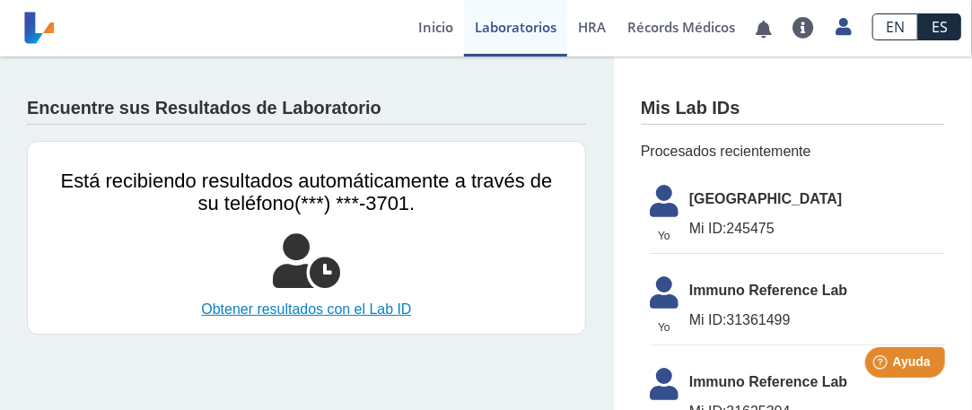 Image resolution: width=972 pixels, height=410 pixels. Describe the element at coordinates (817, 321) in the screenshot. I see `span: 31361499` at that location.